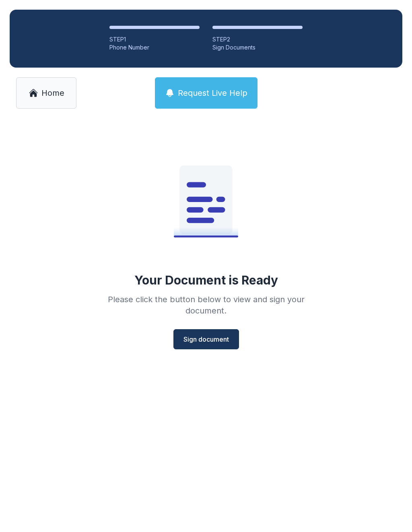  What do you see at coordinates (206, 280) in the screenshot?
I see `div: Your Document is Ready` at bounding box center [206, 280].